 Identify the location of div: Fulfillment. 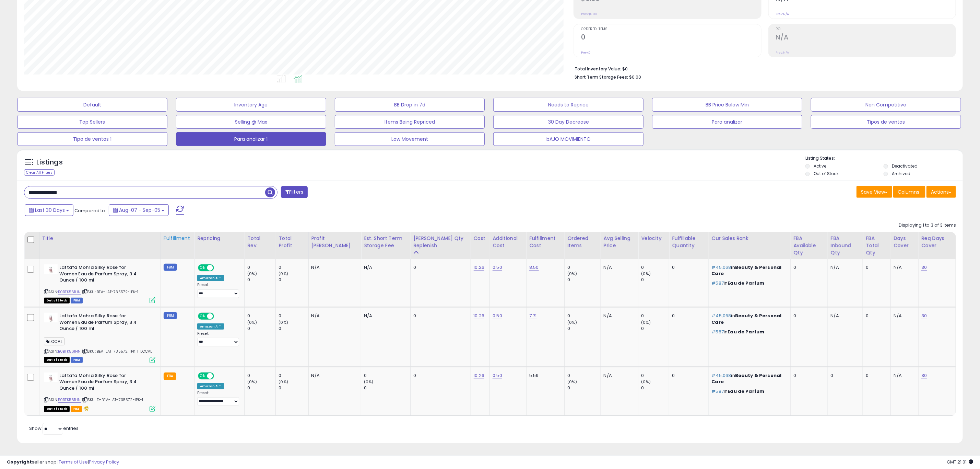
(177, 238).